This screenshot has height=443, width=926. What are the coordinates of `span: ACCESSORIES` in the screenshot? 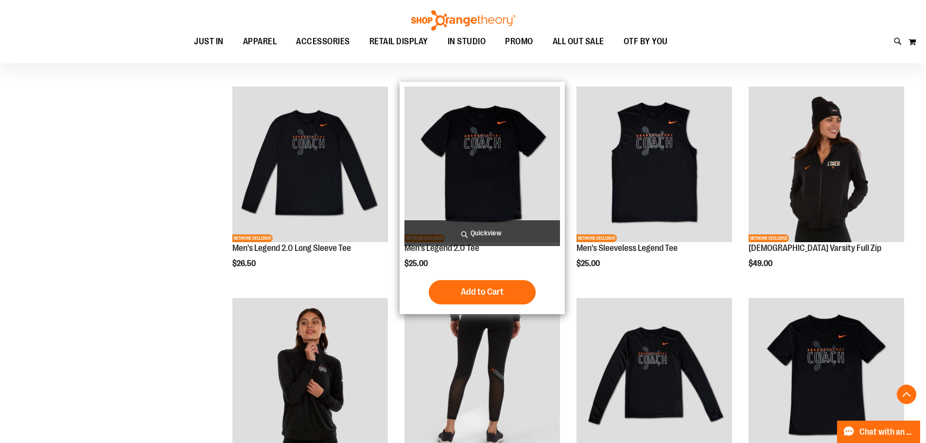 It's located at (323, 41).